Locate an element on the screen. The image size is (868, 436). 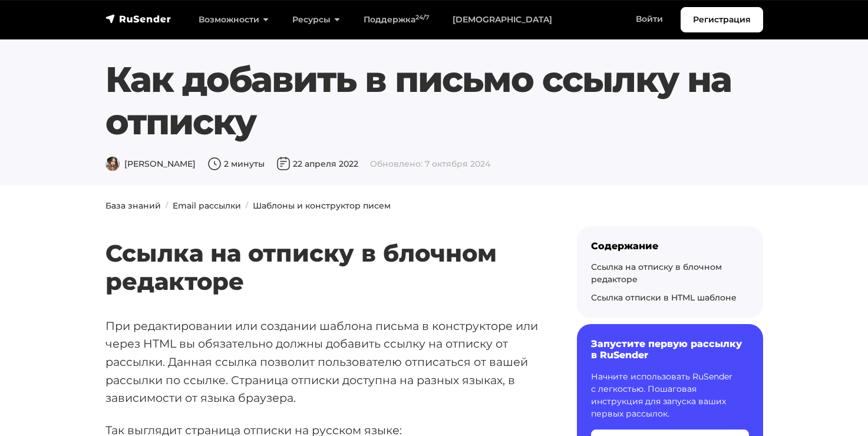
sup: 24/7 is located at coordinates (422, 17).